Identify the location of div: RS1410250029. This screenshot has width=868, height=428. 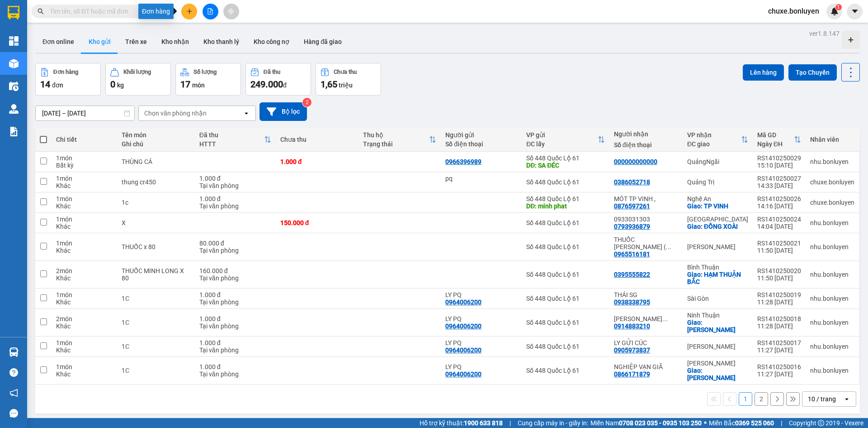
(779, 158).